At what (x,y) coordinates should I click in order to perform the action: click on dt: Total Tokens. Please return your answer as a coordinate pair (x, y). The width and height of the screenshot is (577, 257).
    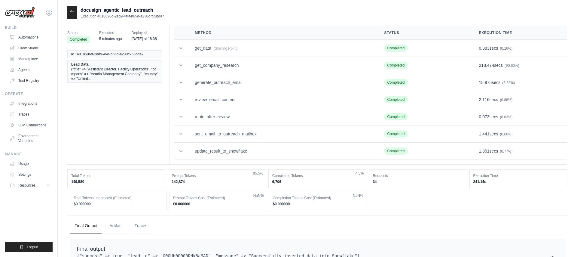
    Looking at the image, I should click on (116, 176).